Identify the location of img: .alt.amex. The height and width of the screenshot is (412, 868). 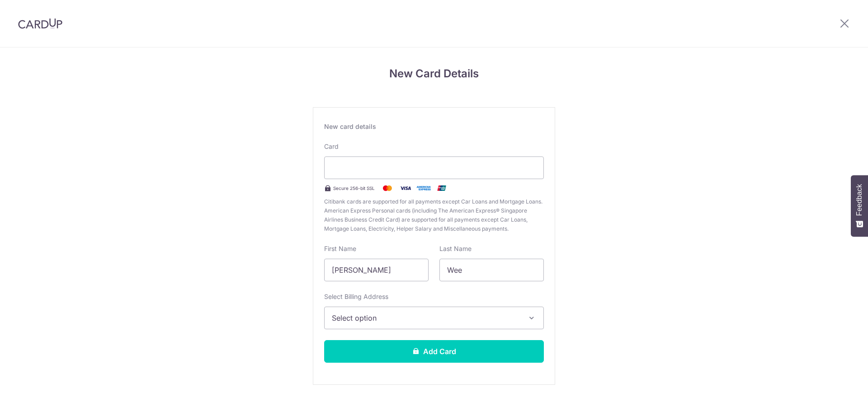
(424, 188).